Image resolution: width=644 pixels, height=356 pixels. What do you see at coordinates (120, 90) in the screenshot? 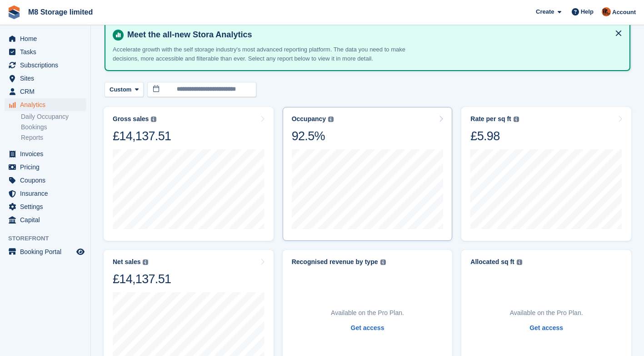
I see `span: Custom` at bounding box center [120, 90].